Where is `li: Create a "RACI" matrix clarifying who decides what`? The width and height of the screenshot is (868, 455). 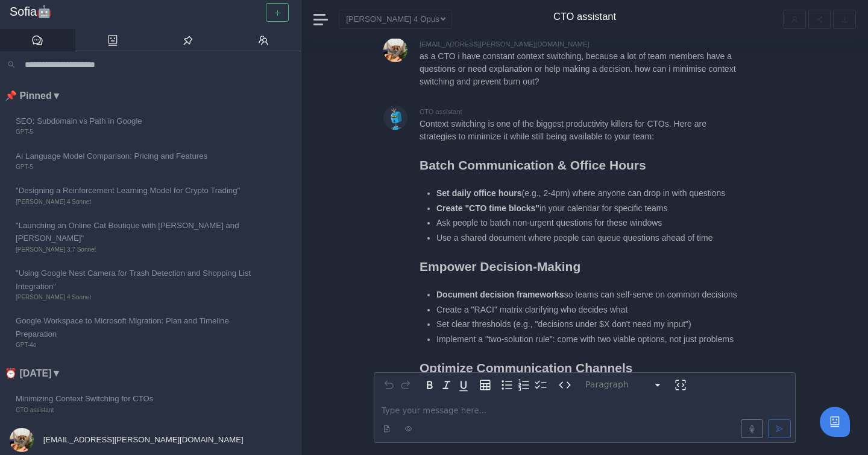
li: Create a "RACI" matrix clarifying who decides what is located at coordinates (587, 309).